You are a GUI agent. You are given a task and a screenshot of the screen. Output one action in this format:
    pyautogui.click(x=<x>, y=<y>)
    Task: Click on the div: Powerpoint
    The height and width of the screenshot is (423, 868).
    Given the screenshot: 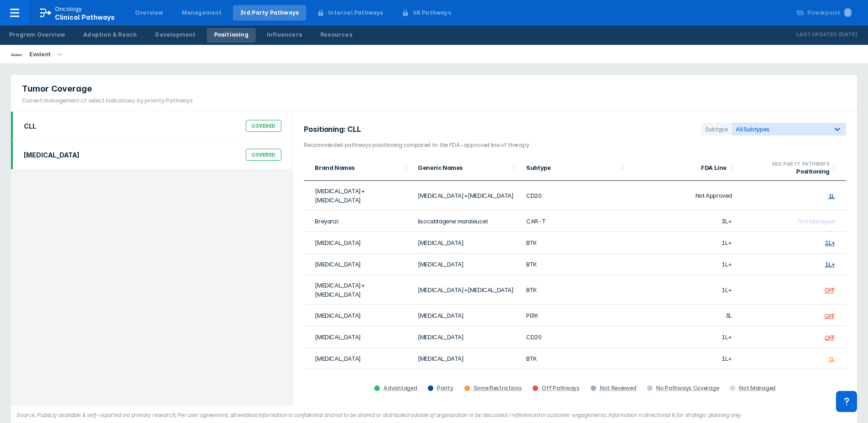 What is the action you would take?
    pyautogui.click(x=830, y=13)
    